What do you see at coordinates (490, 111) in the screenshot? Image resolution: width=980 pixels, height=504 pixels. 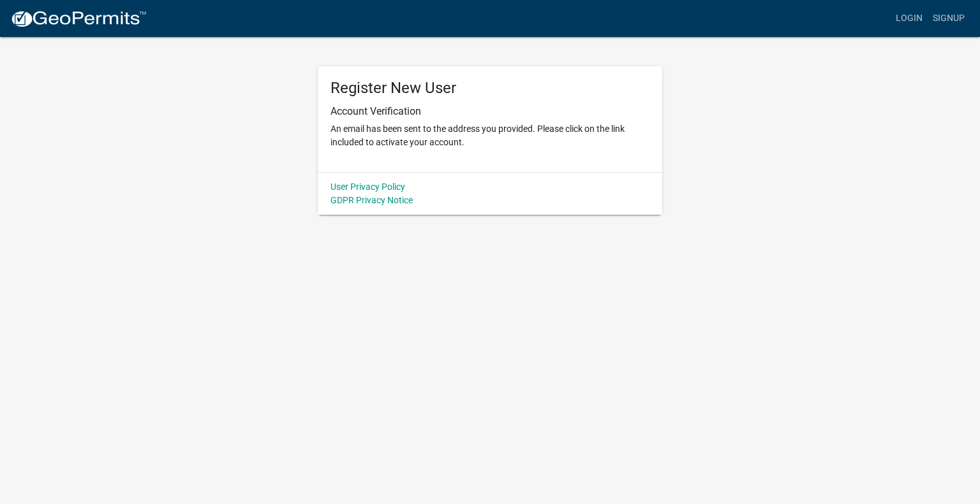 I see `h6: Account Verification` at bounding box center [490, 111].